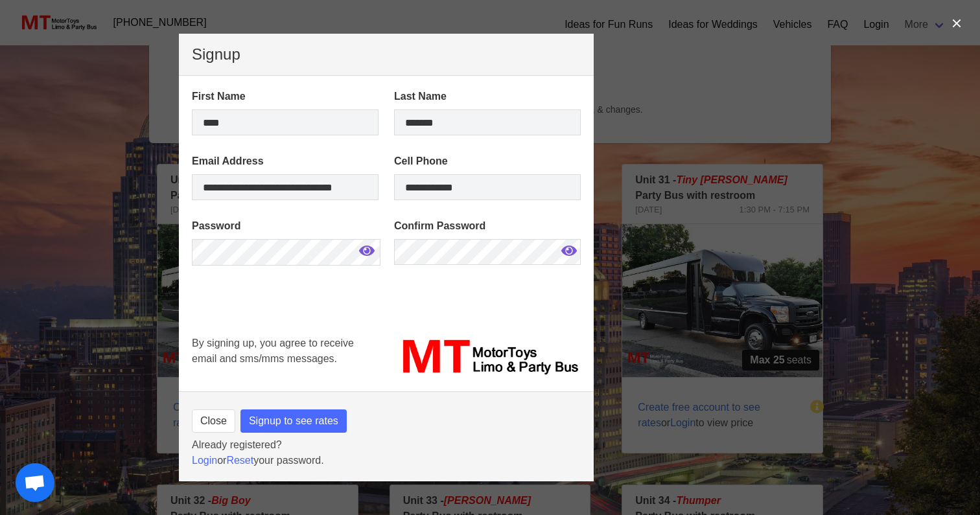  What do you see at coordinates (35, 483) in the screenshot?
I see `div: Open chat` at bounding box center [35, 483].